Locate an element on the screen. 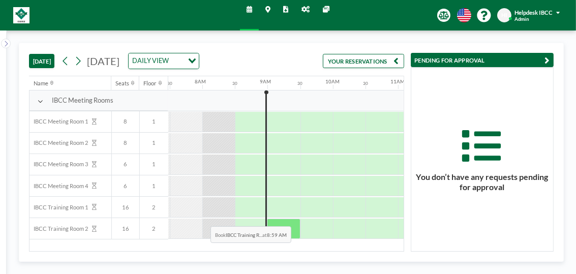  span: Admin is located at coordinates (522, 19).